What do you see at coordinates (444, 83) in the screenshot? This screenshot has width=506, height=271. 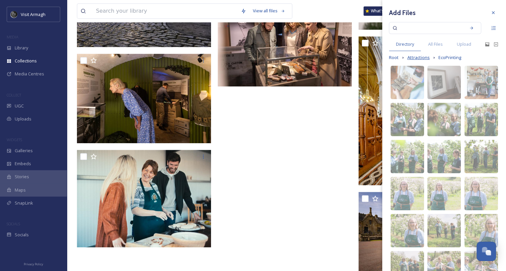 I see `img: d4f86abc-db02-4d28-a5bd-3400349a2a92.jpg` at bounding box center [444, 83].